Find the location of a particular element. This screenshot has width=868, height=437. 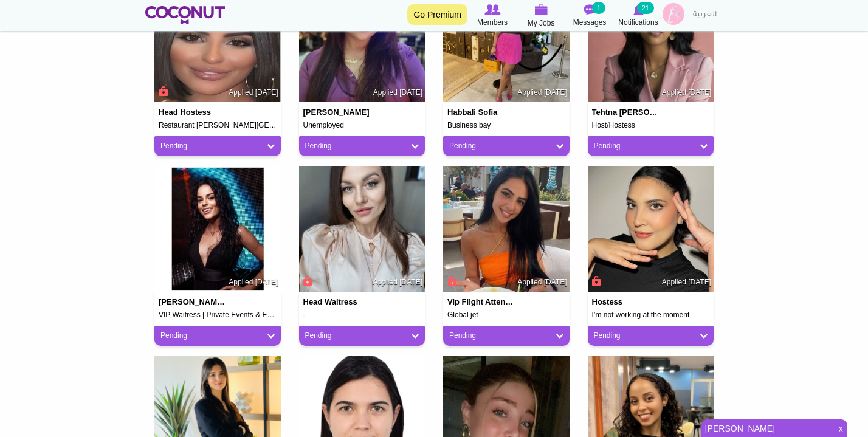

img: Browse Members is located at coordinates (493, 10).